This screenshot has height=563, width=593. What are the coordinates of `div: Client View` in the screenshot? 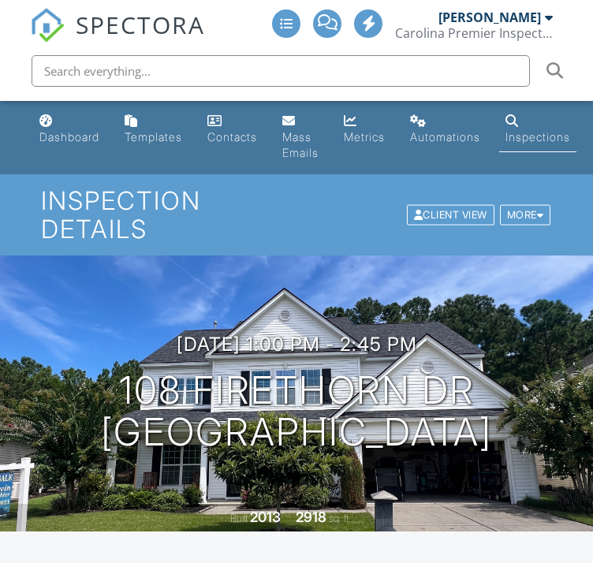 It's located at (450, 215).